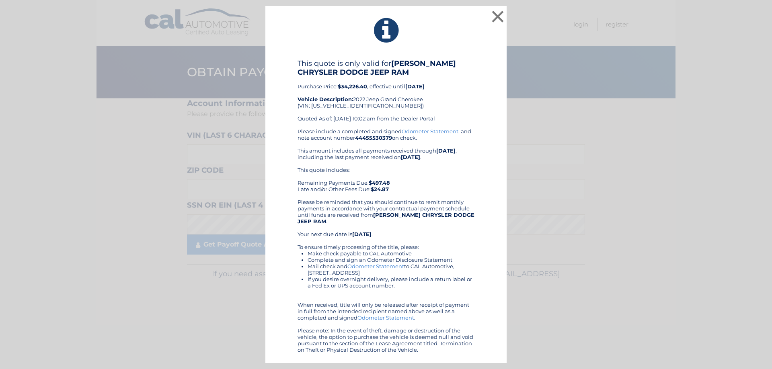 This screenshot has width=772, height=369. Describe the element at coordinates (386, 241) in the screenshot. I see `div: Please include a completed and signed , and note account number on check. This amount includes al...` at that location.